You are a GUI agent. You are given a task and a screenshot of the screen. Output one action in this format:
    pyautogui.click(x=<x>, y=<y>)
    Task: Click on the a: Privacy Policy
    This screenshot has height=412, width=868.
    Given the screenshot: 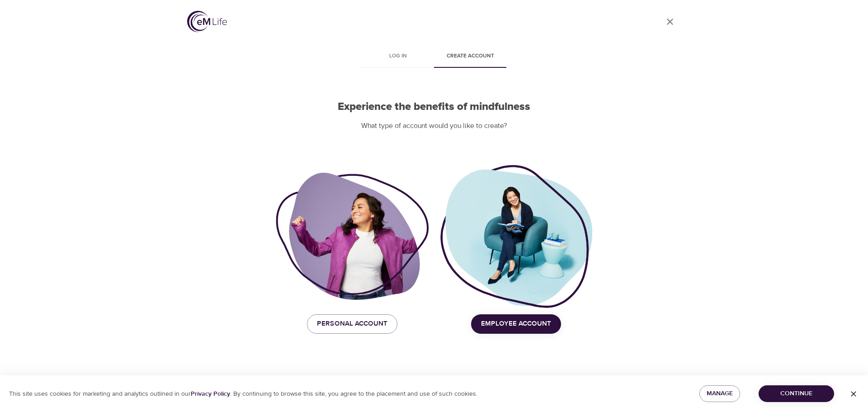 What is the action you would take?
    pyautogui.click(x=210, y=394)
    